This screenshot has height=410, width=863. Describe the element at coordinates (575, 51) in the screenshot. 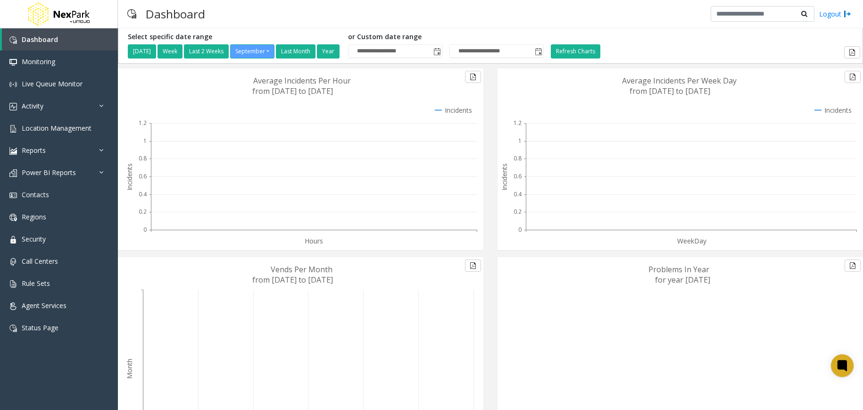

I see `button: Refresh Charts` at that location.